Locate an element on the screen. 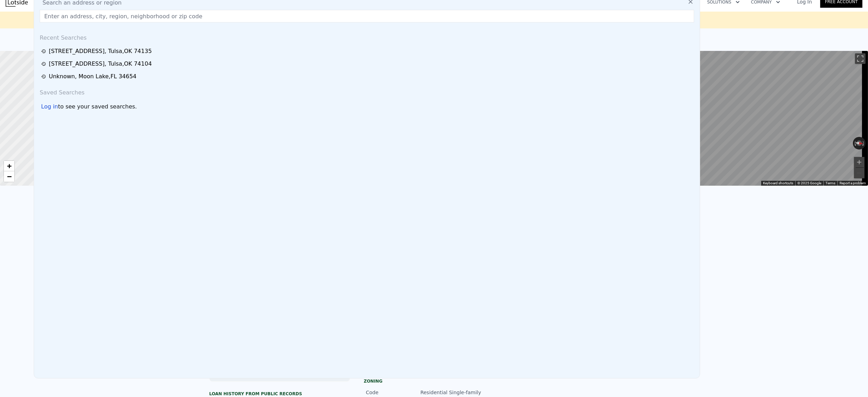 Image resolution: width=868 pixels, height=397 pixels. button: Zoom in is located at coordinates (860, 162).